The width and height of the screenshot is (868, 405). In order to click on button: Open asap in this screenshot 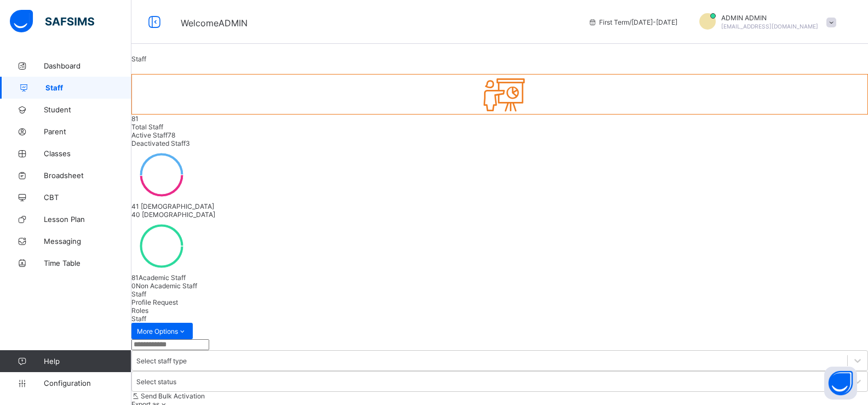, I will do `click(841, 383)`.